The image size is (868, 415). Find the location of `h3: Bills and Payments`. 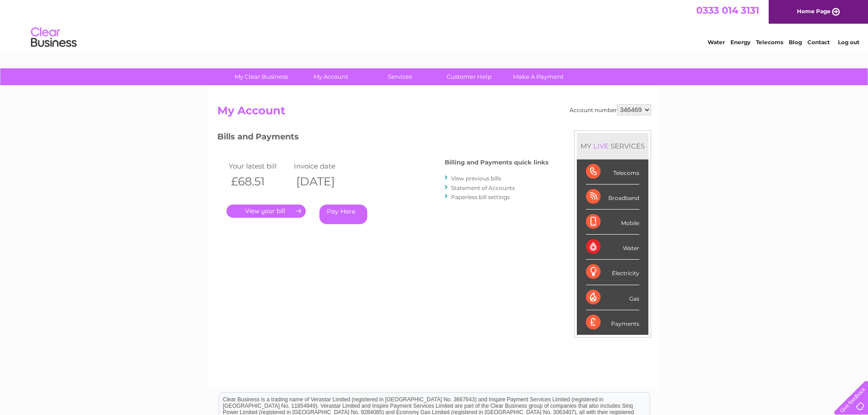

h3: Bills and Payments is located at coordinates (383, 138).